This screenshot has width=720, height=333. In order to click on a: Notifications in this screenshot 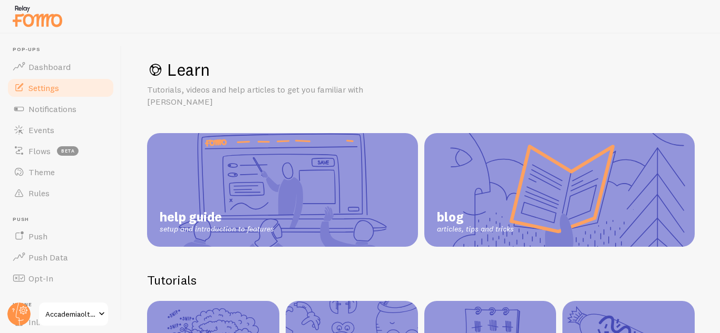, I will do `click(61, 109)`.